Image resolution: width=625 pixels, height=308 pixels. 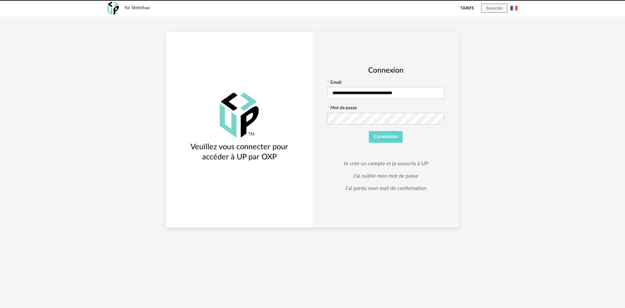 I want to click on button: Connexion, so click(x=386, y=137).